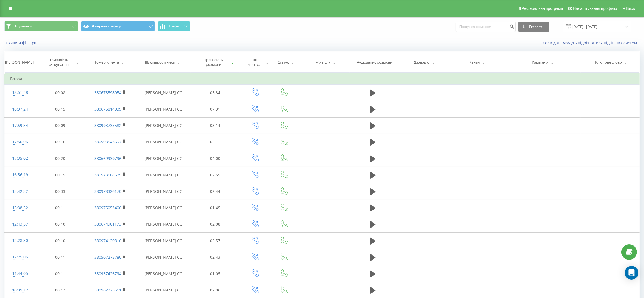  What do you see at coordinates (41, 26) in the screenshot?
I see `button: Всі дзвінки` at bounding box center [41, 26].